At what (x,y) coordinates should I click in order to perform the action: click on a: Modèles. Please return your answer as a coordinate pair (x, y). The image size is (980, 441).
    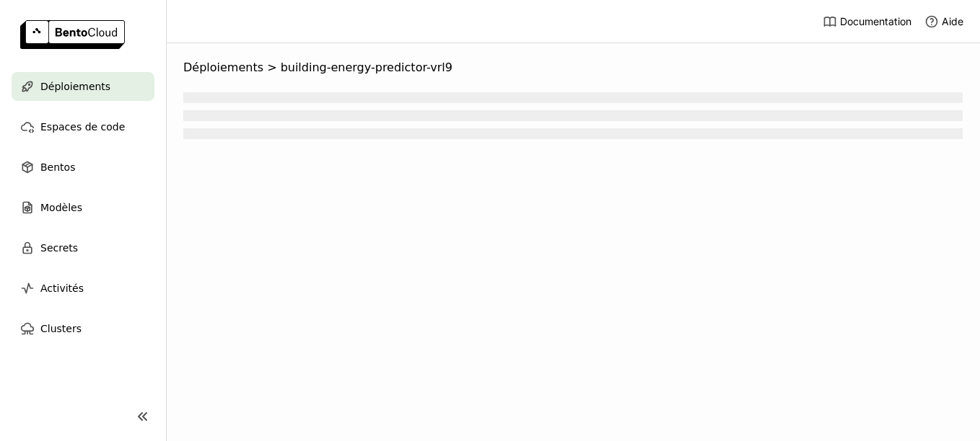
    Looking at the image, I should click on (83, 207).